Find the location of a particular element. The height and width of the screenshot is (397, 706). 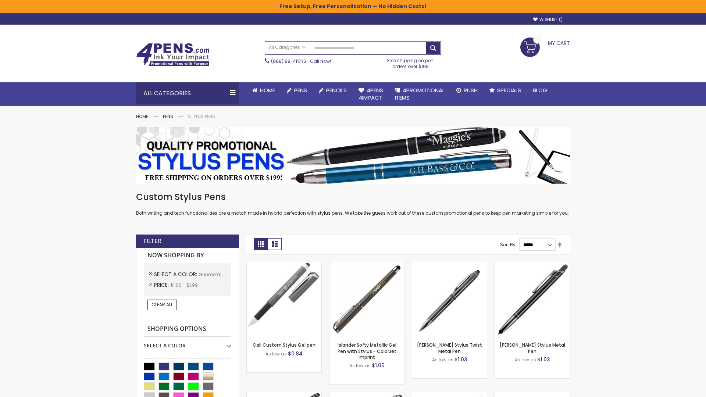

span: Pencils is located at coordinates (337, 90).